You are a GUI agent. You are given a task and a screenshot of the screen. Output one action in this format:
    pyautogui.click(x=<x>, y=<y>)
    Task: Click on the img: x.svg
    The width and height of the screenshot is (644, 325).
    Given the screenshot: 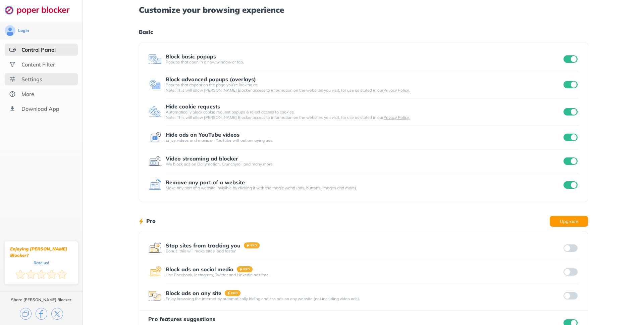 What is the action you would take?
    pyautogui.click(x=57, y=314)
    